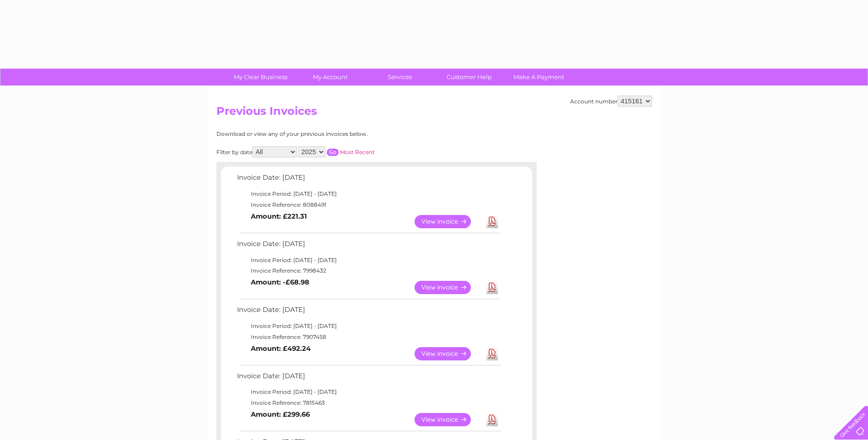 This screenshot has height=440, width=868. Describe the element at coordinates (280, 415) in the screenshot. I see `b: Amount: £299.66` at that location.